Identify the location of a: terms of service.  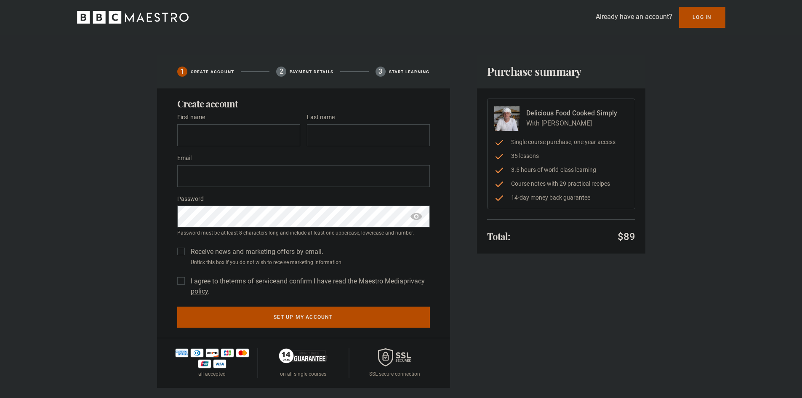
(253, 281).